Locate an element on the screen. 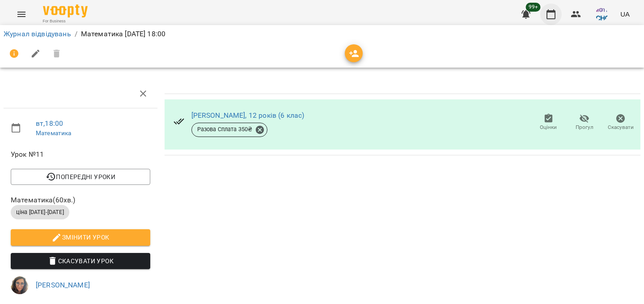  a: вт , 18:00 is located at coordinates (49, 123).